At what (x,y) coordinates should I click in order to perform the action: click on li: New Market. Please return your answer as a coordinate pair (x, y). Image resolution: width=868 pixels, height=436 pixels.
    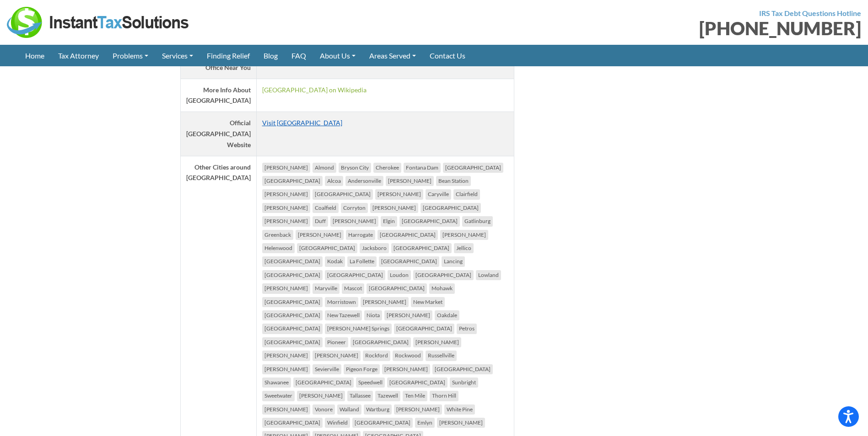
    Looking at the image, I should click on (427, 302).